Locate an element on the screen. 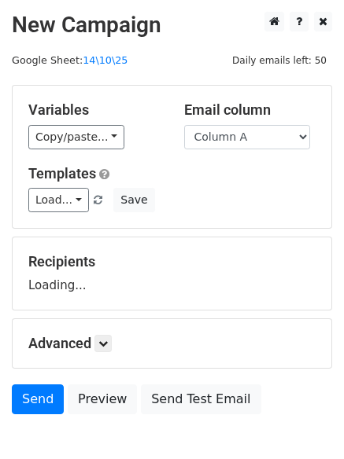 This screenshot has width=344, height=459. a: Preview is located at coordinates (102, 400).